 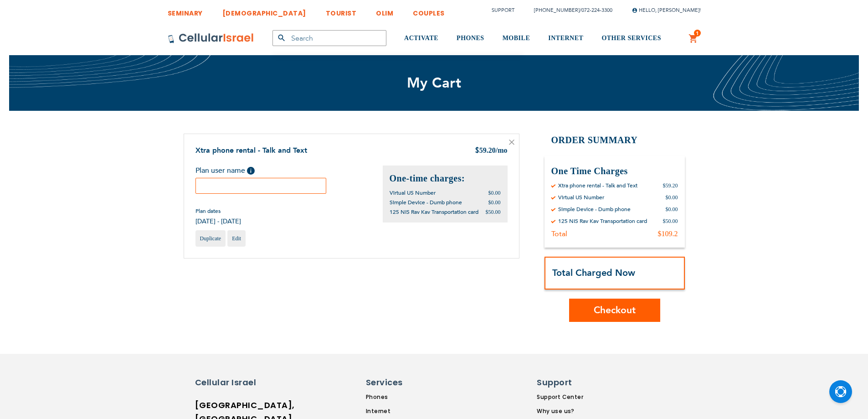 I want to click on a: OTHER SERVICES, so click(x=631, y=38).